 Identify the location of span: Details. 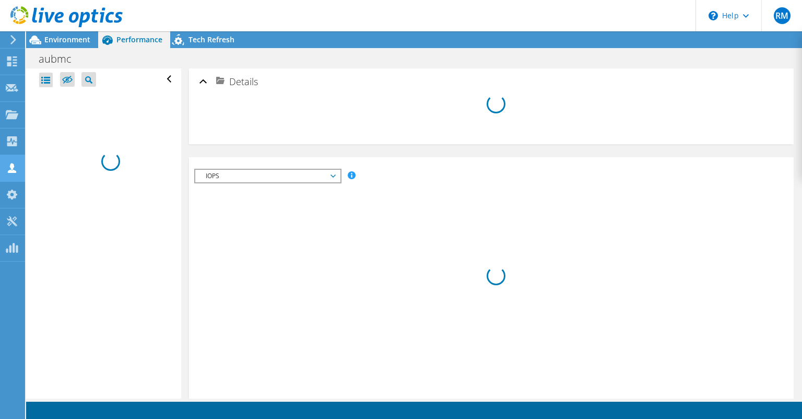
(243, 81).